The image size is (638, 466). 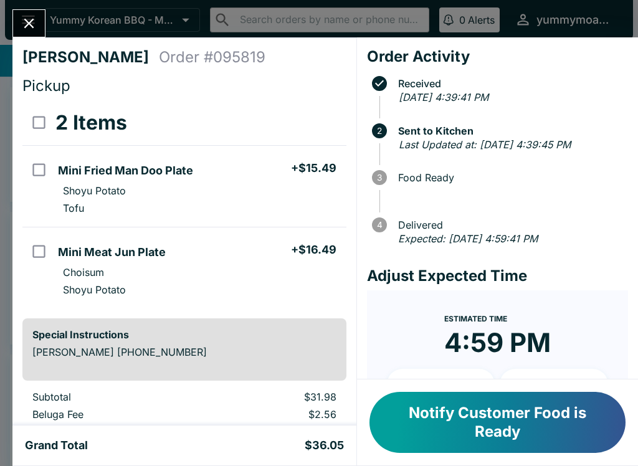 What do you see at coordinates (277, 414) in the screenshot?
I see `p: $2.56` at bounding box center [277, 414].